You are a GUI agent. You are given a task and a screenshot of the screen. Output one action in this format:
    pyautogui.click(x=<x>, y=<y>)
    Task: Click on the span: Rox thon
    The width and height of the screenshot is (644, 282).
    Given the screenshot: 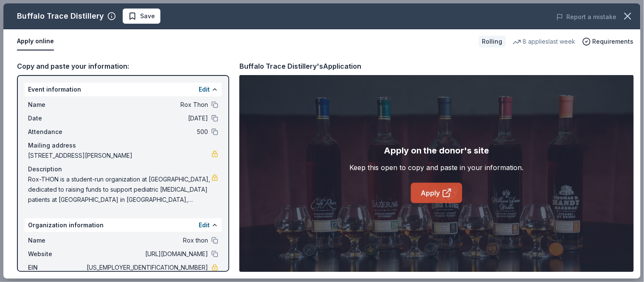 What is the action you would take?
    pyautogui.click(x=147, y=240)
    